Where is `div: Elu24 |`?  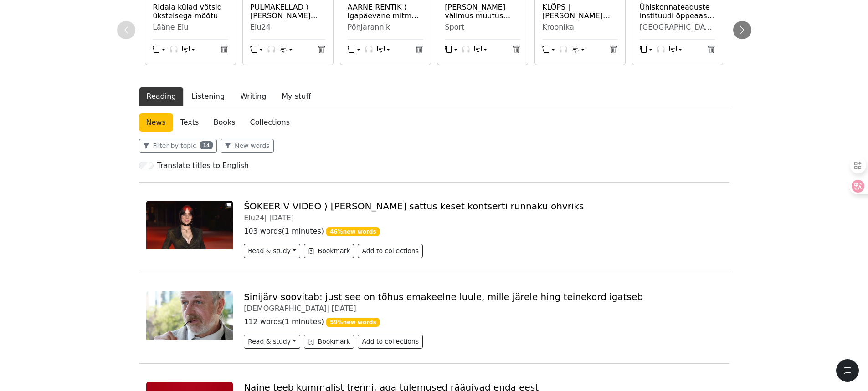
div: Elu24 | is located at coordinates (483, 218).